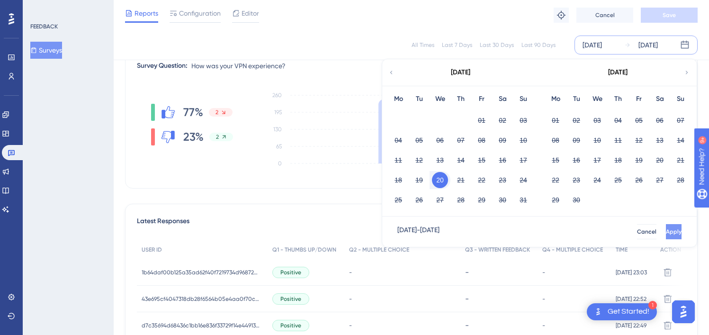 Image resolution: width=709 pixels, height=335 pixels. Describe the element at coordinates (653, 305) in the screenshot. I see `div: 1` at that location.